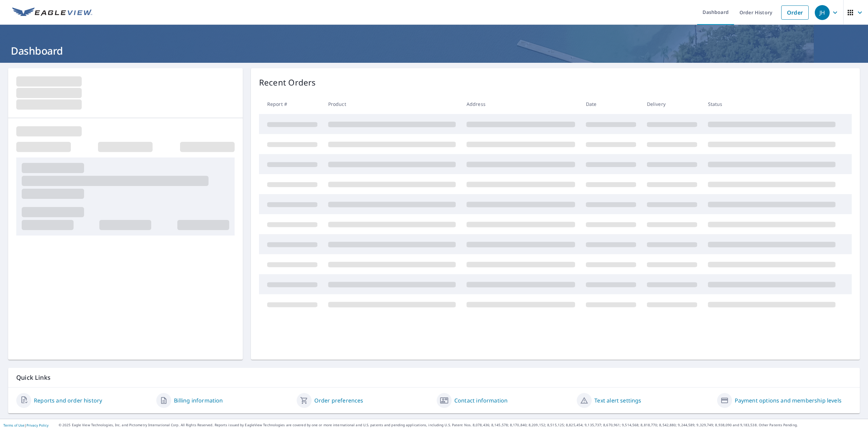 This screenshot has height=431, width=868. Describe the element at coordinates (617, 401) in the screenshot. I see `a: Text alert settings` at that location.